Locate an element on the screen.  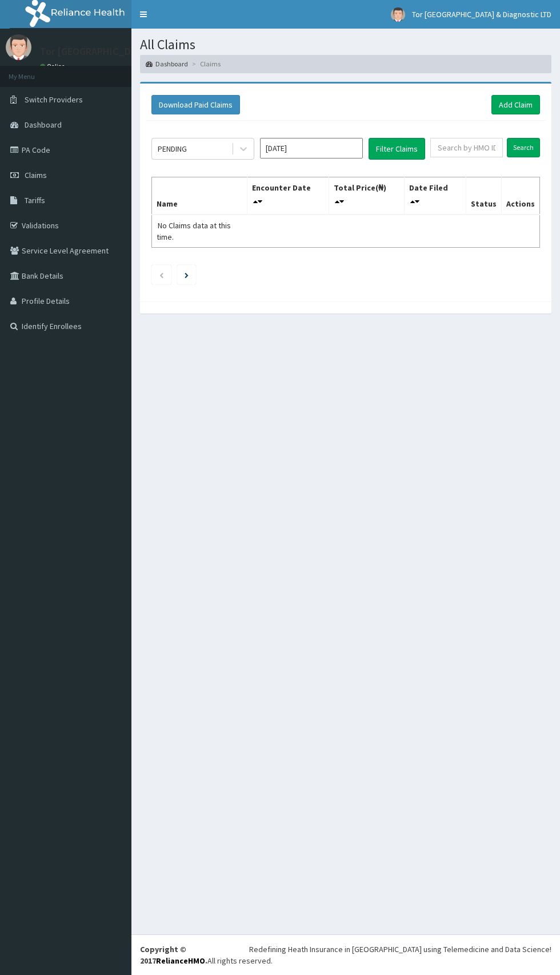
th: Actions is located at coordinates (520, 196).